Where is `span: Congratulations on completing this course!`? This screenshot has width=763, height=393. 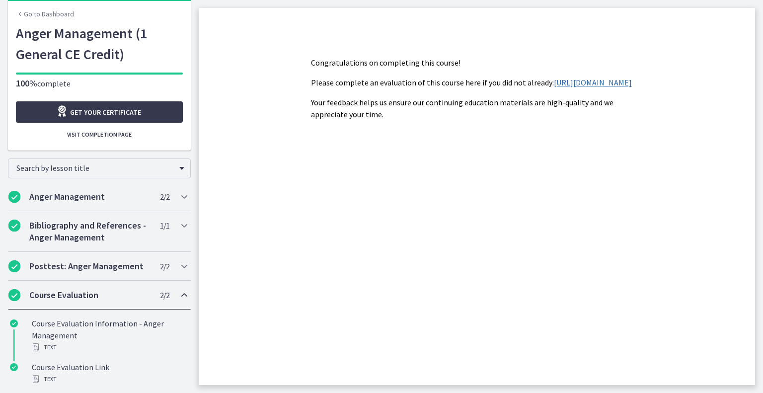 span: Congratulations on completing this course! is located at coordinates (386, 63).